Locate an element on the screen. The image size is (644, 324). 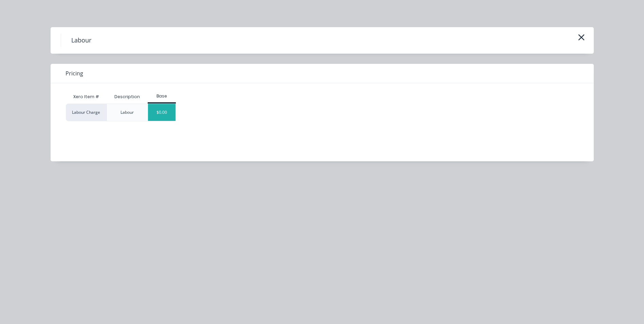
div: Labour Charge is located at coordinates (87, 112).